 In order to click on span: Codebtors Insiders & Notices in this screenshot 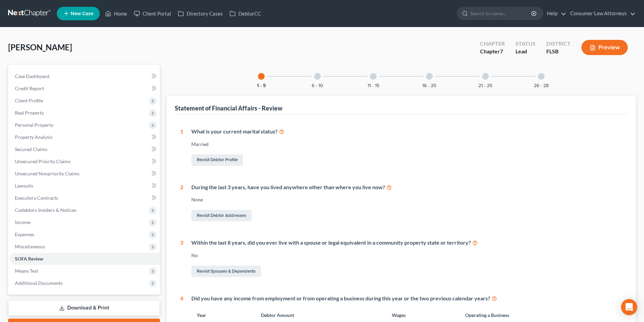, I will do `click(45, 209)`.